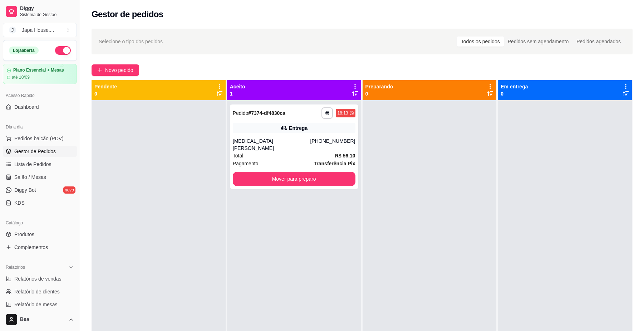 Image resolution: width=644 pixels, height=331 pixels. Describe the element at coordinates (39, 30) in the screenshot. I see `button: Select a team` at that location.